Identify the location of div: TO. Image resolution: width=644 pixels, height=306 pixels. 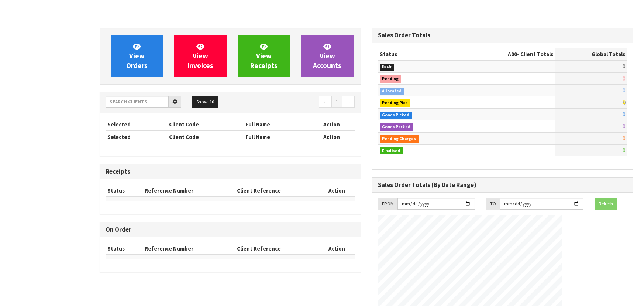
(493, 204).